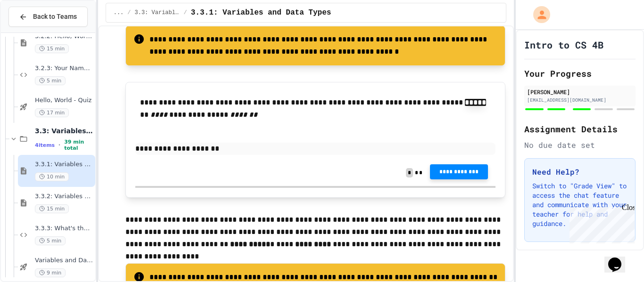 This screenshot has height=282, width=644. Describe the element at coordinates (52, 112) in the screenshot. I see `span: 17 min` at that location.